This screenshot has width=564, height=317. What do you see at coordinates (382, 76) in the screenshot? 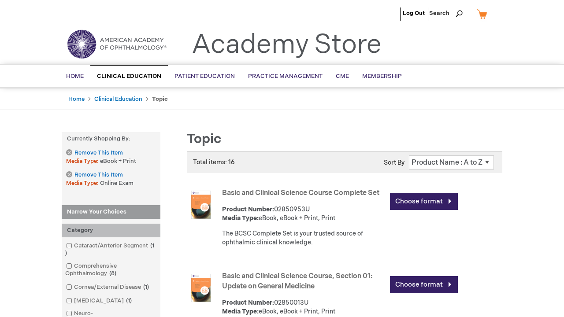
I see `a: Membership` at bounding box center [382, 76].